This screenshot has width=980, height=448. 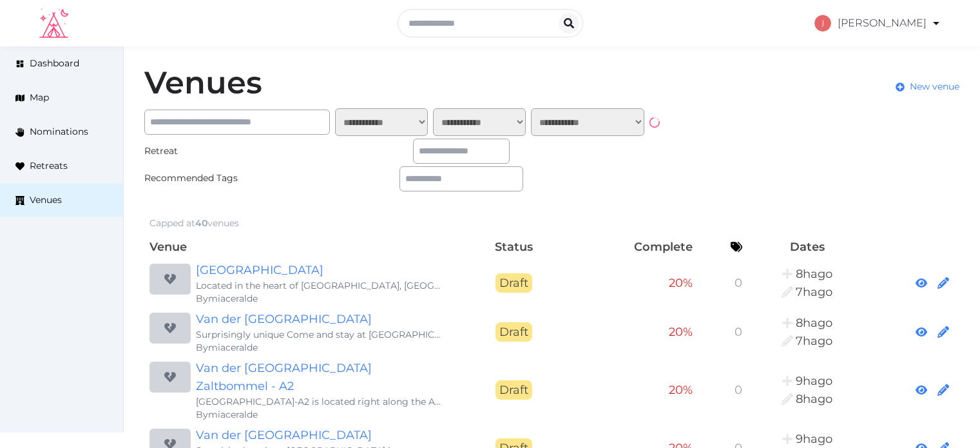 I want to click on div: Capped at venues, so click(x=194, y=223).